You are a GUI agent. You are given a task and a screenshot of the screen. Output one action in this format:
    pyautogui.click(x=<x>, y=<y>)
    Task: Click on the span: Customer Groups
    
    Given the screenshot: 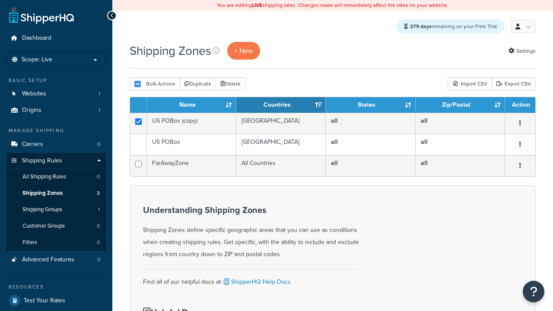 What is the action you would take?
    pyautogui.click(x=44, y=226)
    